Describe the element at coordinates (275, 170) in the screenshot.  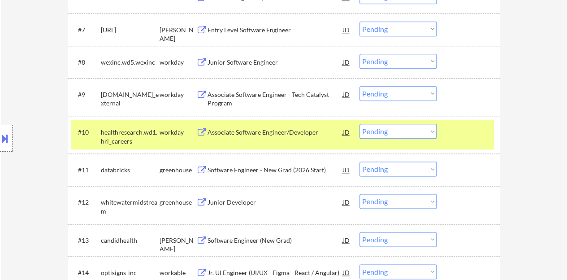
I see `div: Software Engineer - New Grad (2026 Start)` at that location.